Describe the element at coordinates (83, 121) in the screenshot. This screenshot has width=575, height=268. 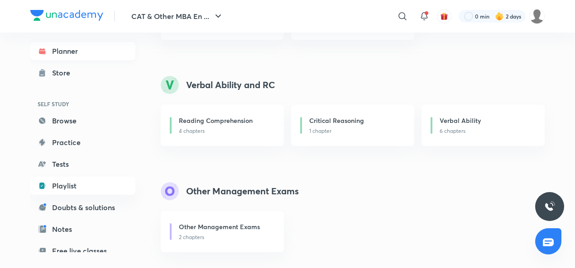
I see `a: Browse` at that location.